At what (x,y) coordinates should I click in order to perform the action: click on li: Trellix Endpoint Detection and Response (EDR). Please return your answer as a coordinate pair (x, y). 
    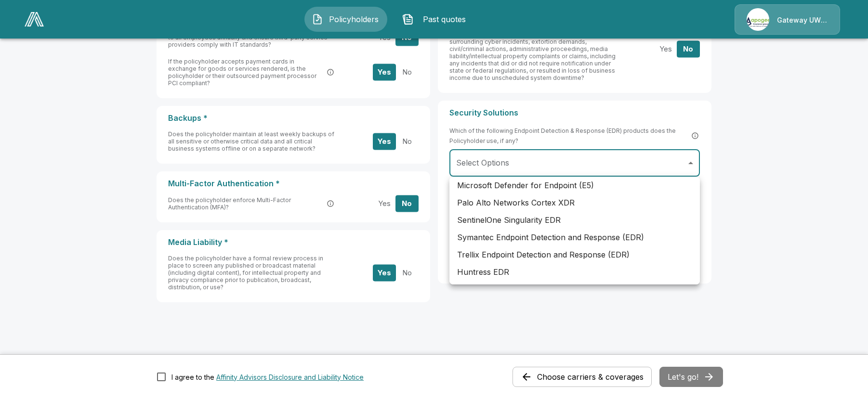
    Looking at the image, I should click on (574, 255).